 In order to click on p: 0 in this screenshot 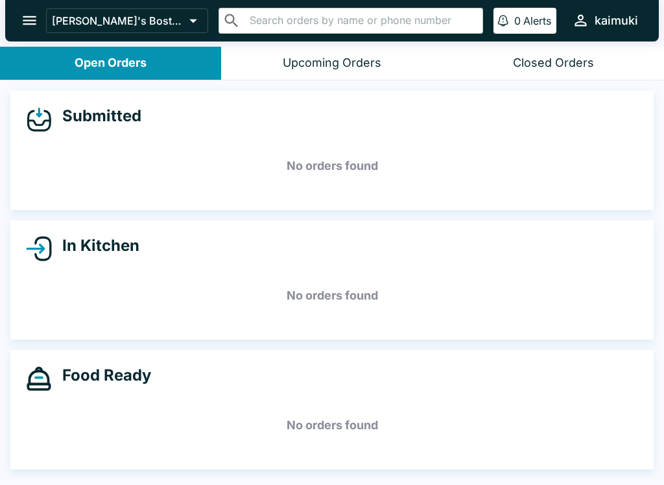, I will do `click(517, 21)`.